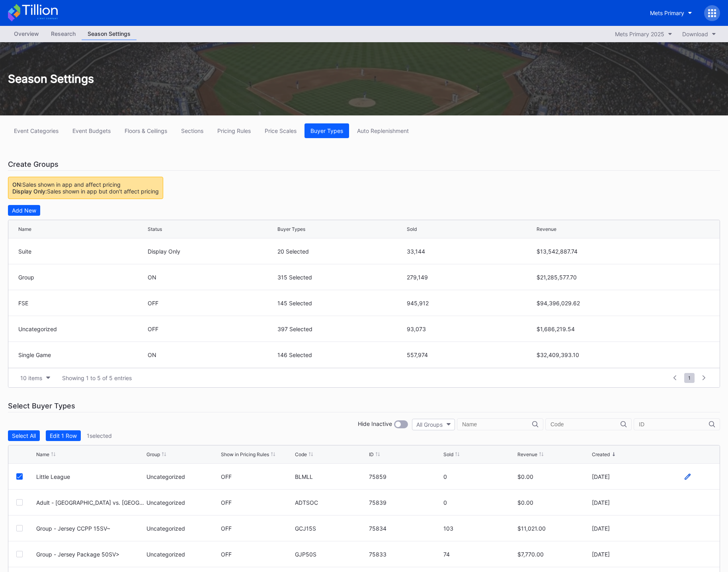  What do you see at coordinates (433, 424) in the screenshot?
I see `button: All Groups` at bounding box center [433, 424].